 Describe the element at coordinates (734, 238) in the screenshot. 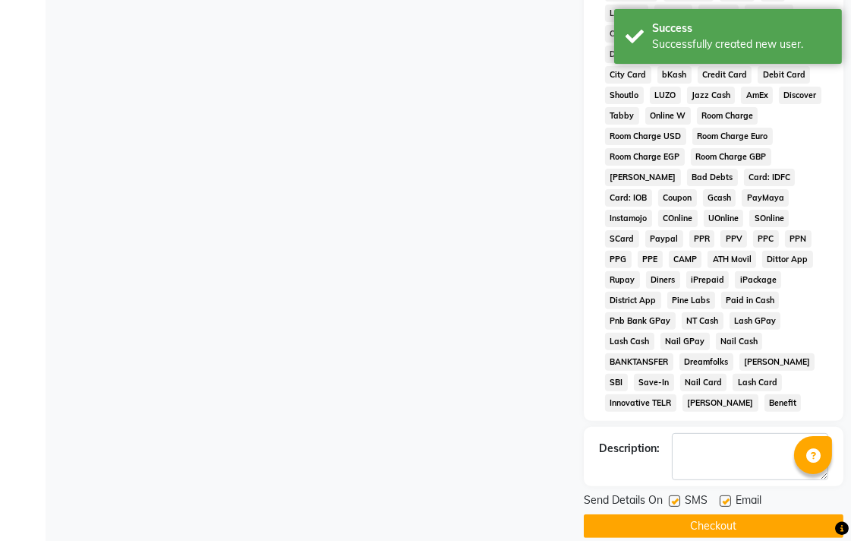

I see `span: PPV` at that location.